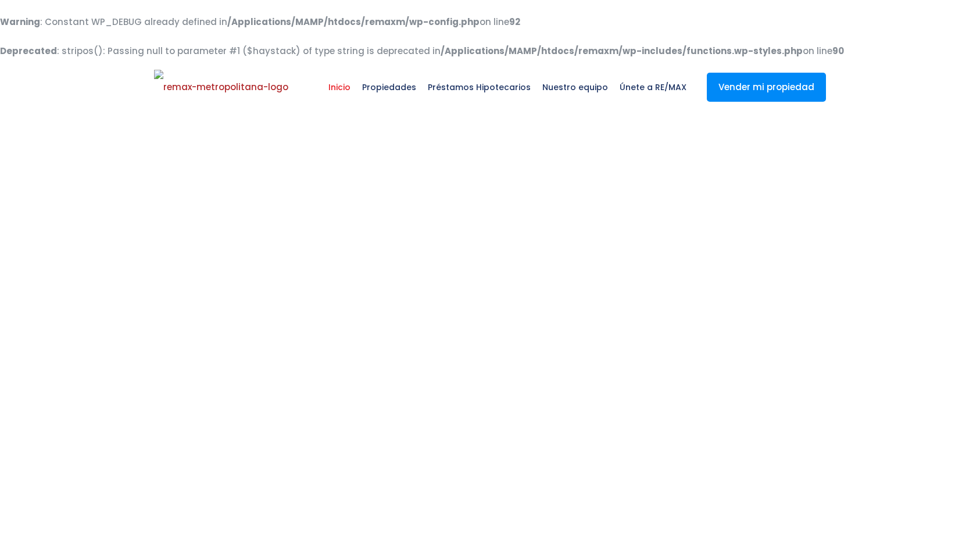 The image size is (980, 543). Describe the element at coordinates (389, 87) in the screenshot. I see `a: Propiedades` at that location.